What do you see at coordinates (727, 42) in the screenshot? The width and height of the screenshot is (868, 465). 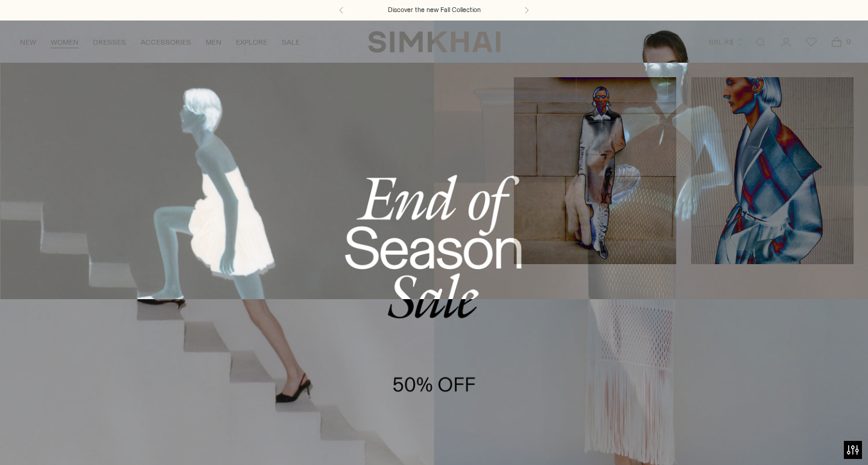 I see `button: BRL R$` at bounding box center [727, 42].